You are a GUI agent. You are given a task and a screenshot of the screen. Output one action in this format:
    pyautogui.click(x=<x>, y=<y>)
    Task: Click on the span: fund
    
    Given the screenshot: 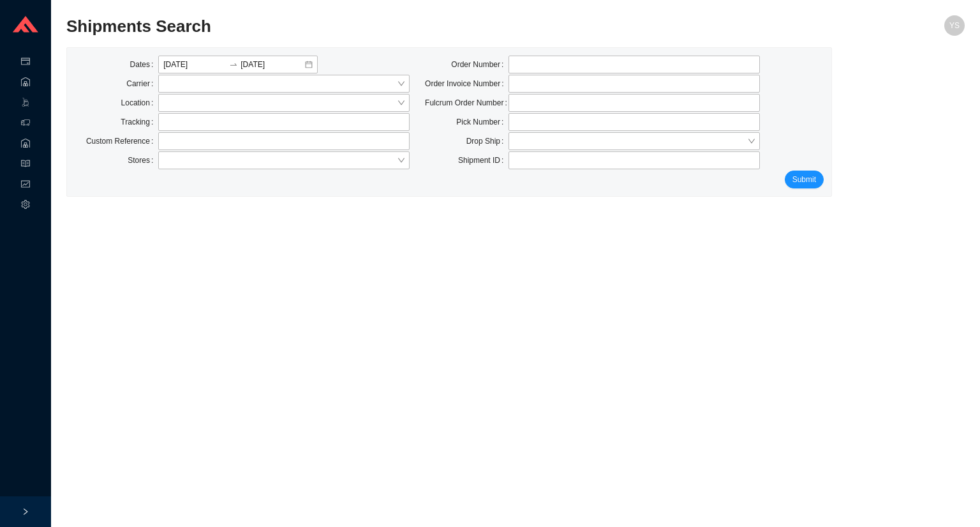 What is the action you would take?
    pyautogui.click(x=26, y=185)
    